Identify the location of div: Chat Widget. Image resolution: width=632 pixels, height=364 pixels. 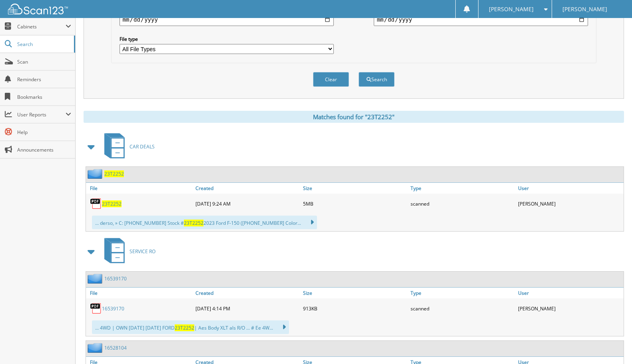
(612, 345).